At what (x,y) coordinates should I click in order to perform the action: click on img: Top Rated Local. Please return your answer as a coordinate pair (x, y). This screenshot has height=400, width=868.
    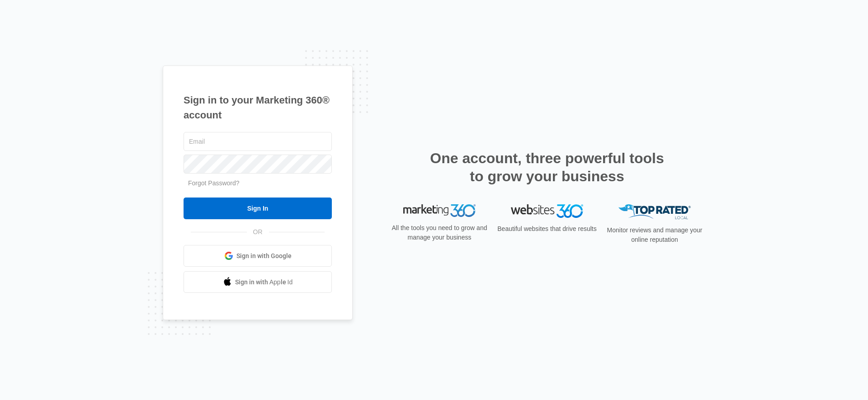
    Looking at the image, I should click on (655, 211).